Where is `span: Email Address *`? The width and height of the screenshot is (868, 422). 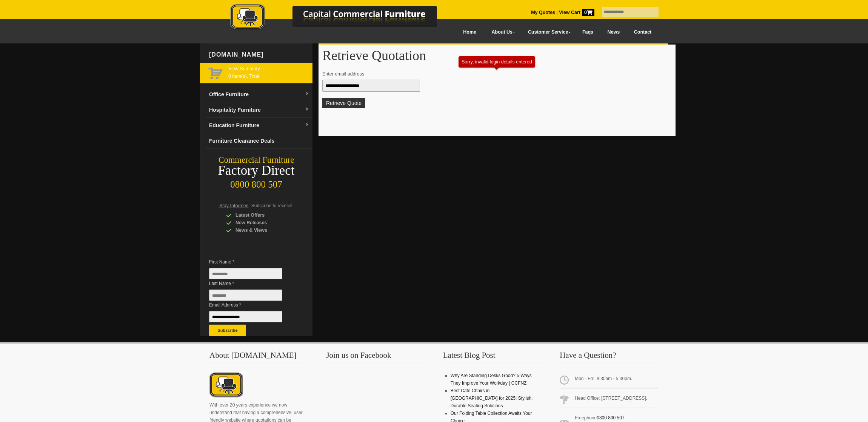 span: Email Address * is located at coordinates (251, 305).